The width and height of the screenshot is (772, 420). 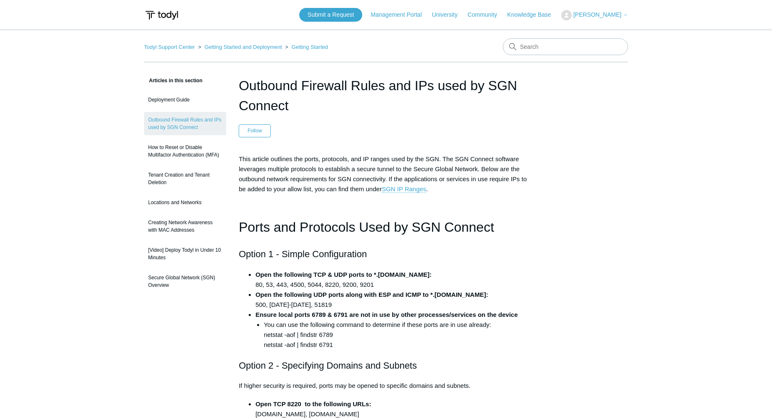 I want to click on h2: Option 1 - Simple Configuration, so click(x=386, y=254).